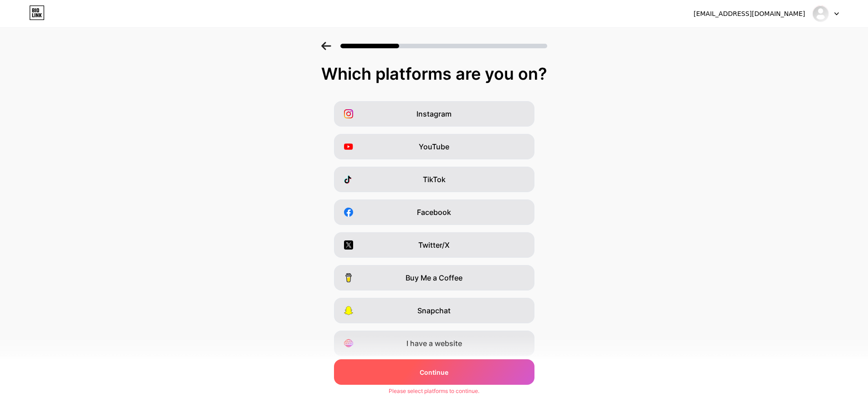 This screenshot has width=868, height=408. Describe the element at coordinates (434, 213) in the screenshot. I see `span: Facebook` at that location.